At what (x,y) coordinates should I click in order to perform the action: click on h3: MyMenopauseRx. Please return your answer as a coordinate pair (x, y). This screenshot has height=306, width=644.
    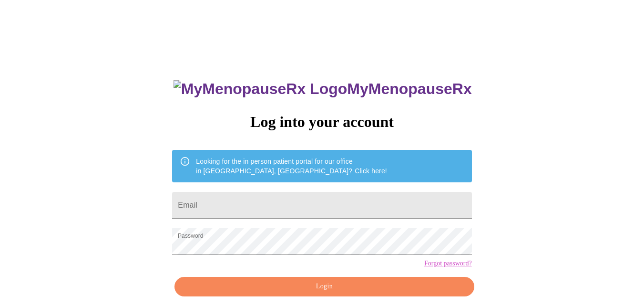
    Looking at the image, I should click on (323, 89).